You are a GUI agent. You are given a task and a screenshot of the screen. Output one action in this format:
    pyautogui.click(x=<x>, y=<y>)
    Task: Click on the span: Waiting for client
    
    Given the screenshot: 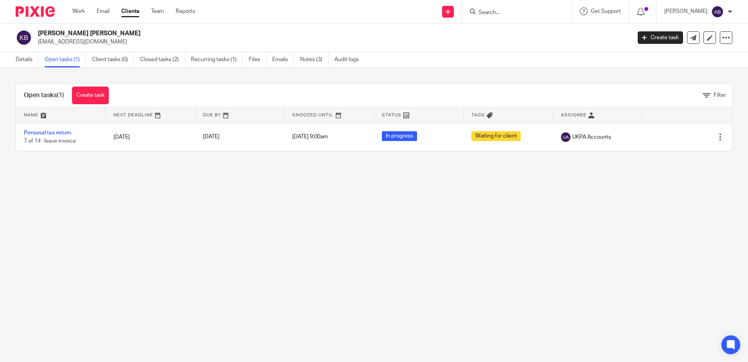 What is the action you would take?
    pyautogui.click(x=496, y=136)
    